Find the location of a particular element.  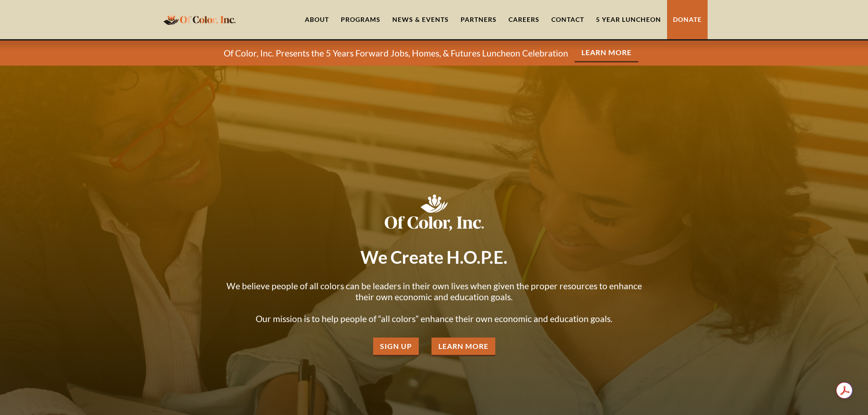

div: Programs is located at coordinates (360, 20).